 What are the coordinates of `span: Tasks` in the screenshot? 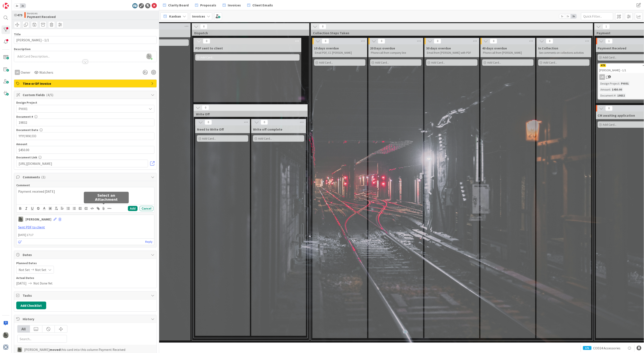 It's located at (86, 295).